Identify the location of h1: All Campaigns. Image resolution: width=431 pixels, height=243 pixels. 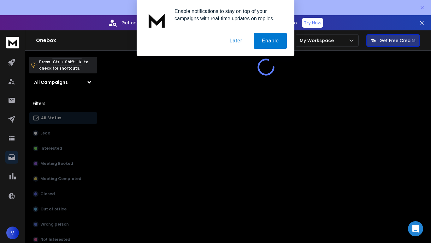
(51, 82).